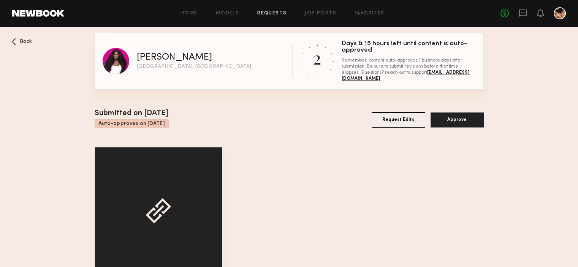  Describe the element at coordinates (398, 120) in the screenshot. I see `button: Request Edits` at that location.